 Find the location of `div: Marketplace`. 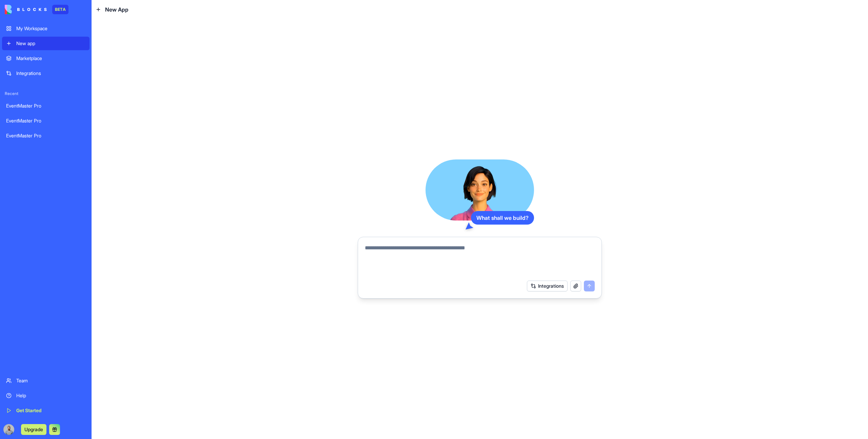

div: Marketplace is located at coordinates (51, 58).